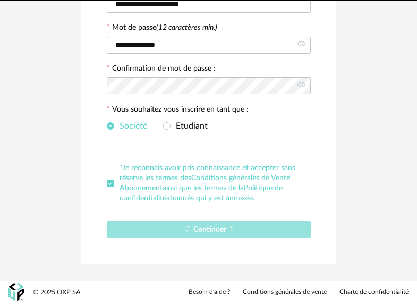 The image size is (417, 304). I want to click on label: Vous souhaitez vous inscrire en tant que :, so click(177, 111).